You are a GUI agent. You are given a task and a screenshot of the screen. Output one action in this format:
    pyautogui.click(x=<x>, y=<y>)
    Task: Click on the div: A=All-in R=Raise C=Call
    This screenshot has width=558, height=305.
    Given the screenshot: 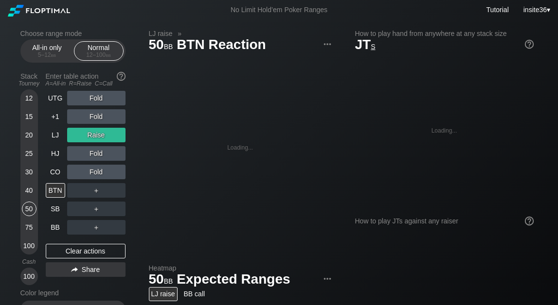 What is the action you would take?
    pyautogui.click(x=86, y=84)
    